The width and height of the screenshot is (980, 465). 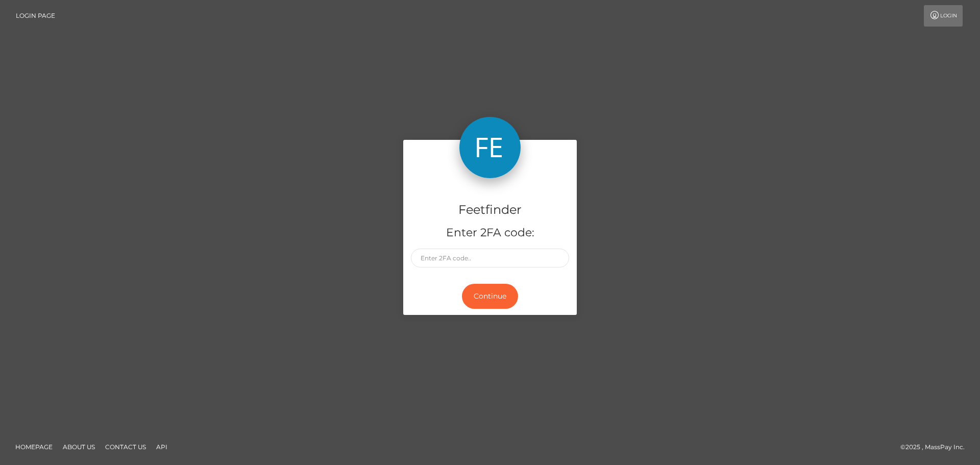 What do you see at coordinates (490, 148) in the screenshot?
I see `img: Feetfinder` at bounding box center [490, 148].